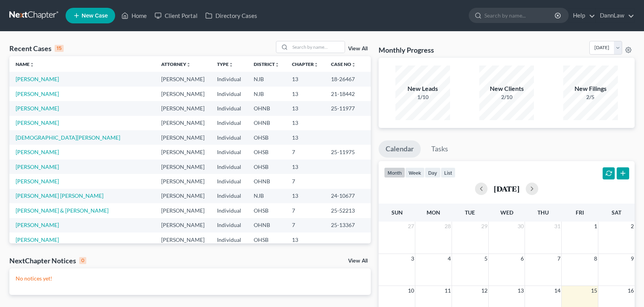 The height and width of the screenshot is (307, 644). Describe the element at coordinates (176, 15) in the screenshot. I see `a: Client Portal` at that location.